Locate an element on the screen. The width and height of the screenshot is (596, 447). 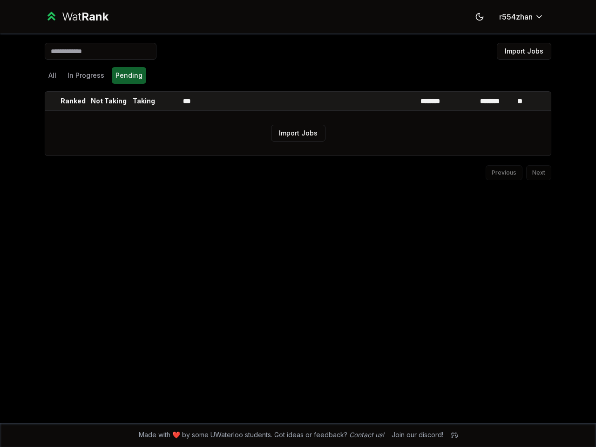
a: WatRank is located at coordinates (76, 17).